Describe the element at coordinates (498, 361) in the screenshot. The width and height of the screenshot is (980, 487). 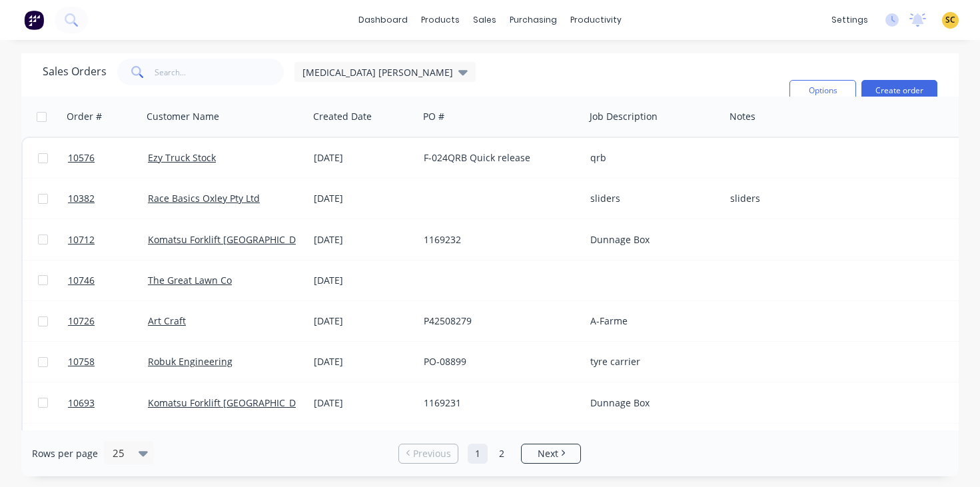
I see `div: PO-08899` at that location.